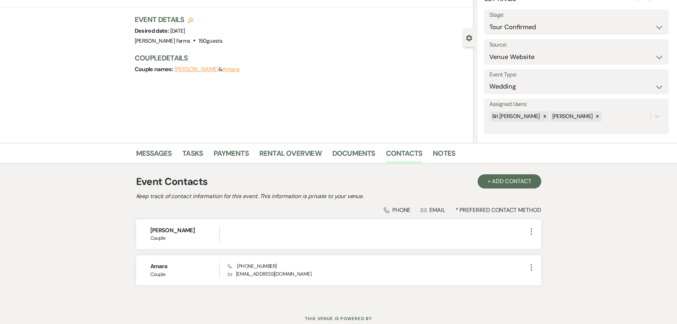  Describe the element at coordinates (290, 155) in the screenshot. I see `a: Rental Overview` at that location.